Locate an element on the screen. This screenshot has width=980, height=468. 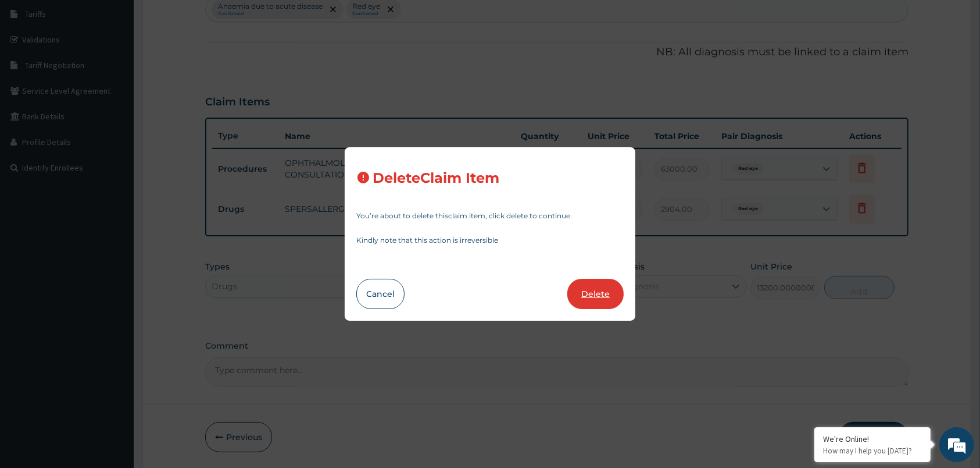
img: d_794563401_company_1708531726252_794563401 is located at coordinates (34, 72).